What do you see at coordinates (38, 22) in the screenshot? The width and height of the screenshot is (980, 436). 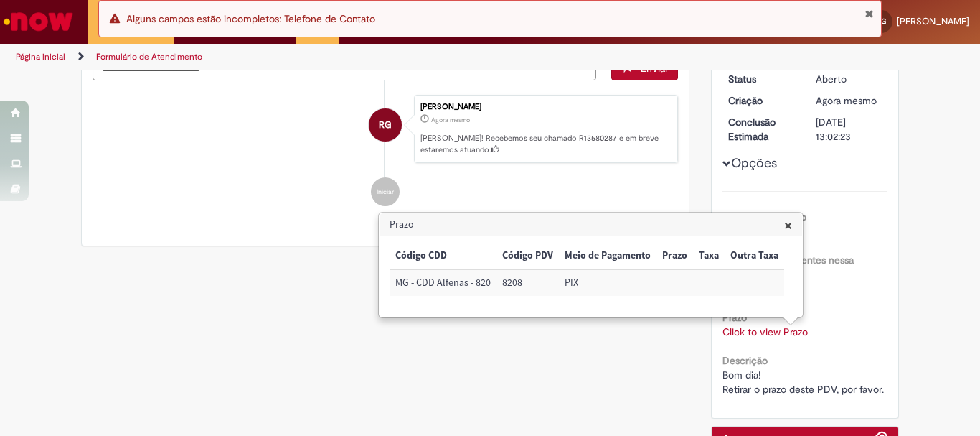 I see `img: ServiceNow` at bounding box center [38, 22].